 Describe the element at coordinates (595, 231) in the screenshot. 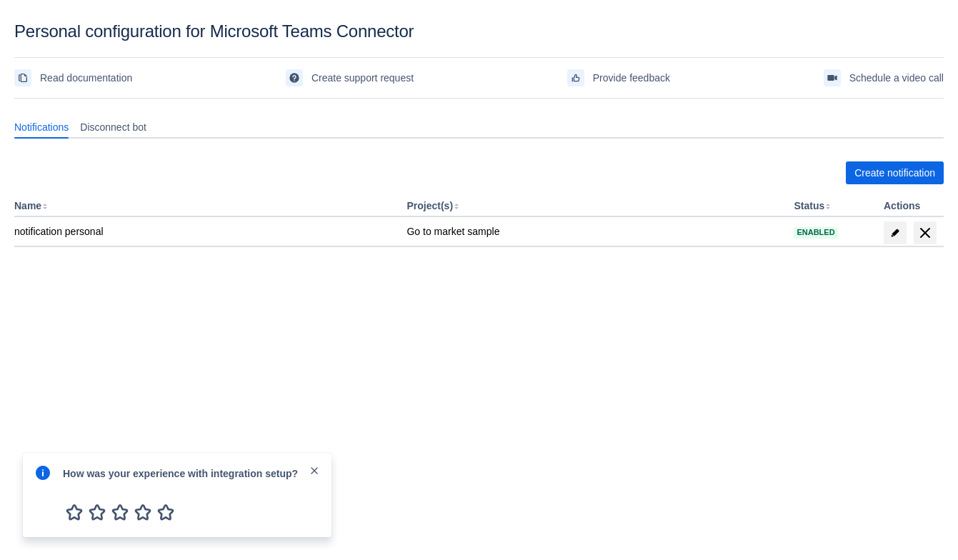

I see `div: Go to market sample` at that location.